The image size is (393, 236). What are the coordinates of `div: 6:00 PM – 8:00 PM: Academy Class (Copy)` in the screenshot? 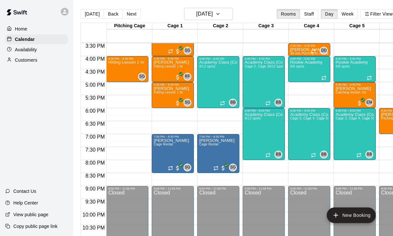 It's located at (264, 134).